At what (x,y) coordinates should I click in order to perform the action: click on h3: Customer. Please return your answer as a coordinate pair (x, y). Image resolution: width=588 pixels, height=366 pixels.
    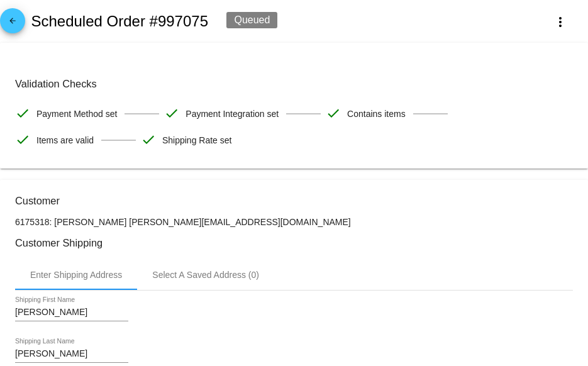
    Looking at the image, I should click on (294, 200).